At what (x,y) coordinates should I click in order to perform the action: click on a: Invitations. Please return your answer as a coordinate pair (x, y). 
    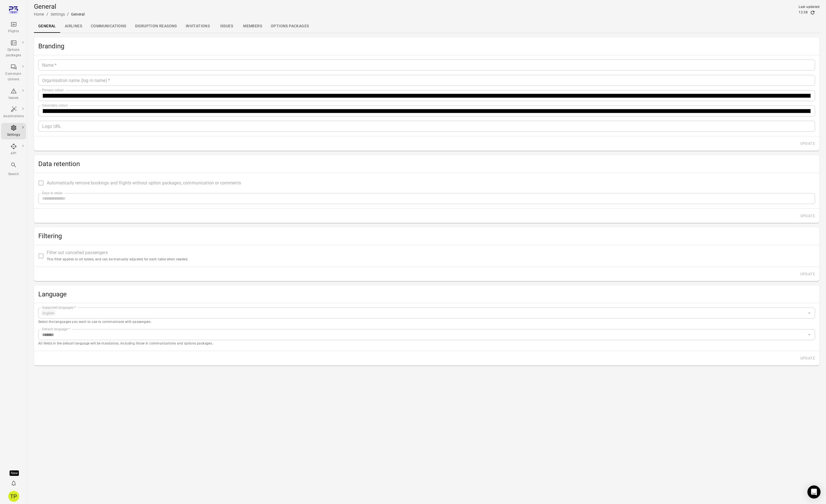
    Looking at the image, I should click on (198, 26).